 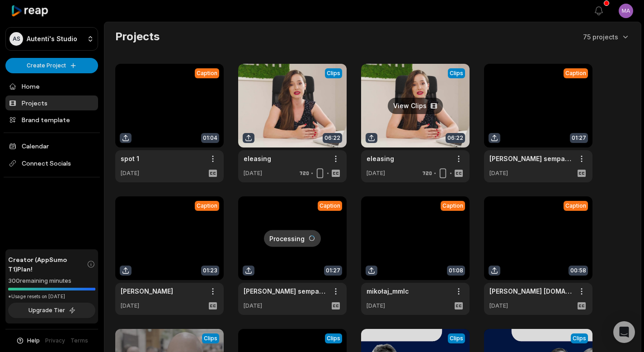 What do you see at coordinates (55, 340) in the screenshot?
I see `a: Privacy` at bounding box center [55, 340].